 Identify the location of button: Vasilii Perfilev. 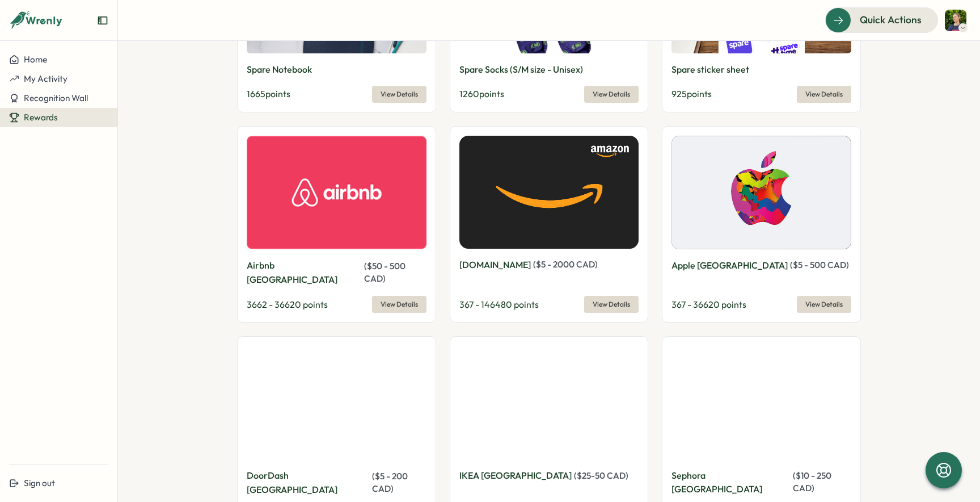
(956, 21).